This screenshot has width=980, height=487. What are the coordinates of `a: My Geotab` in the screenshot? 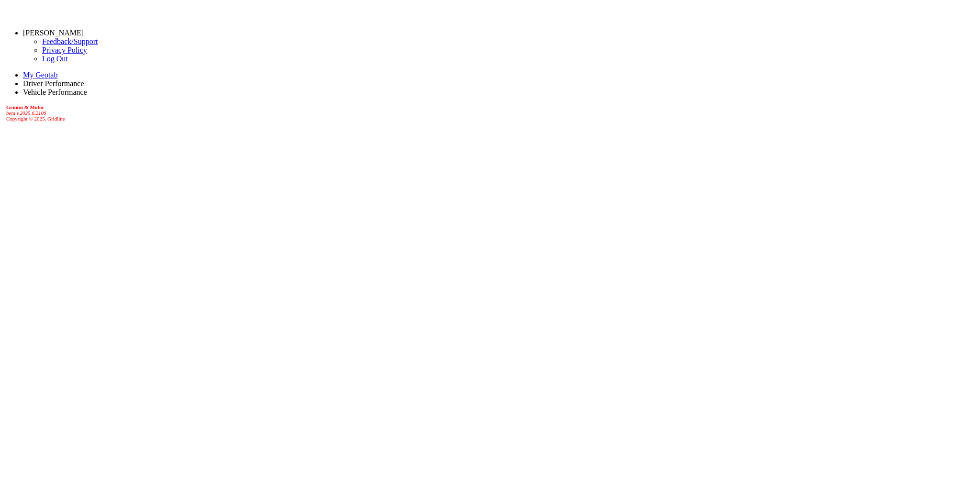 It's located at (40, 75).